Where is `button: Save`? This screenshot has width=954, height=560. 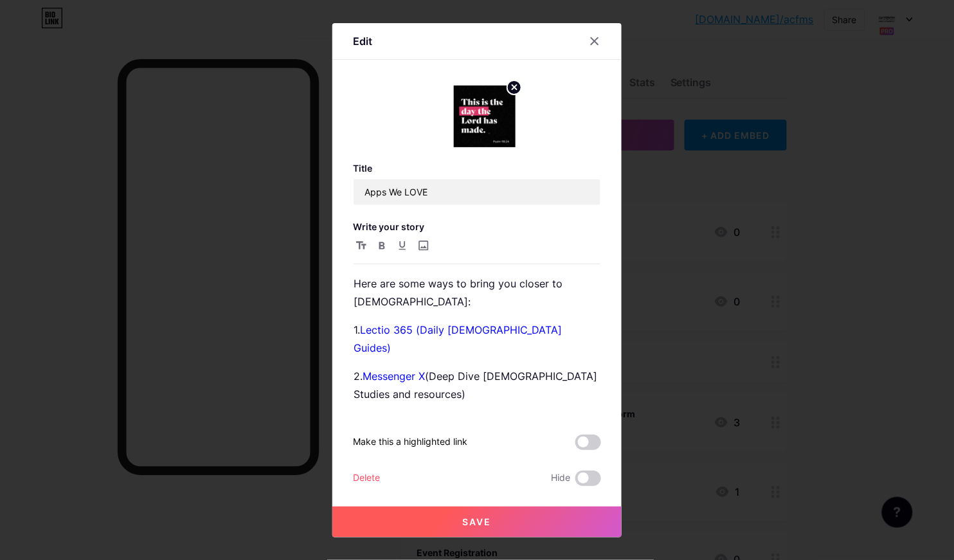 button: Save is located at coordinates (477, 522).